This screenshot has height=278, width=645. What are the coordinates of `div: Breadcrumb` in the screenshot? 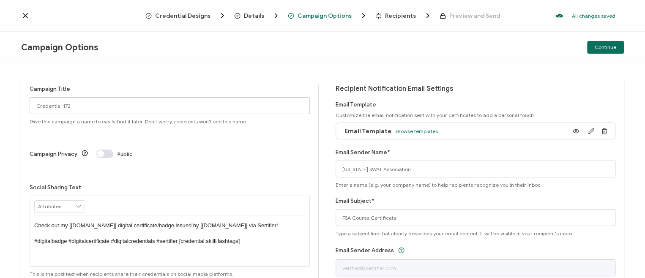 It's located at (322, 16).